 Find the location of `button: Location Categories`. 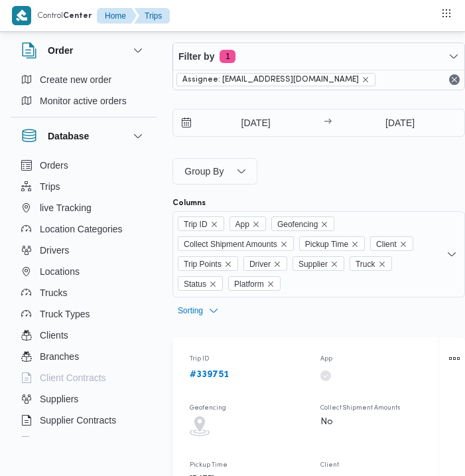

button: Location Categories is located at coordinates (84, 229).